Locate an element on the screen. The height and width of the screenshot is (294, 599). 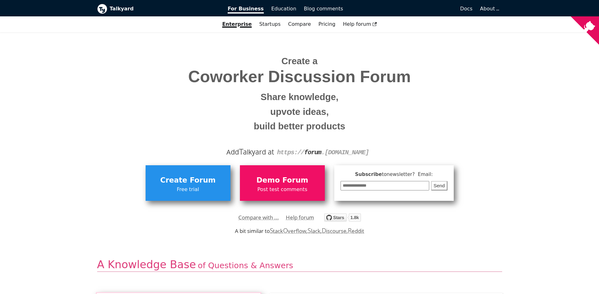
a: Reddit is located at coordinates (356, 231).